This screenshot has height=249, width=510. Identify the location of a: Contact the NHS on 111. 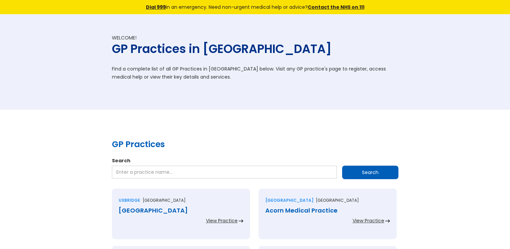
(336, 7).